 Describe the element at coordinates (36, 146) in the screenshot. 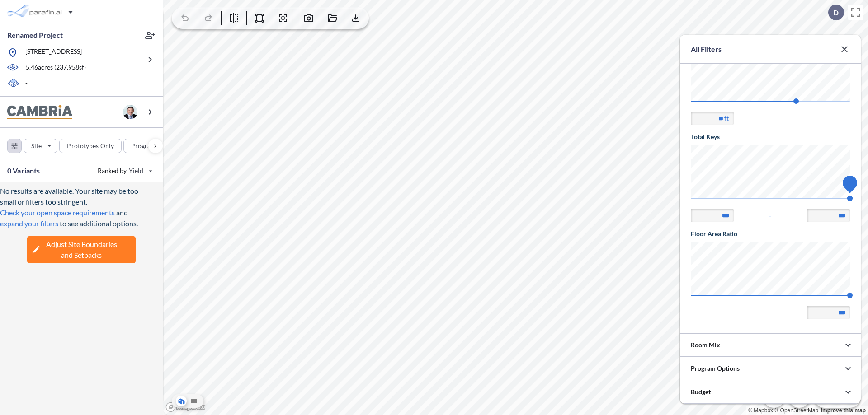

I see `p: Site` at that location.